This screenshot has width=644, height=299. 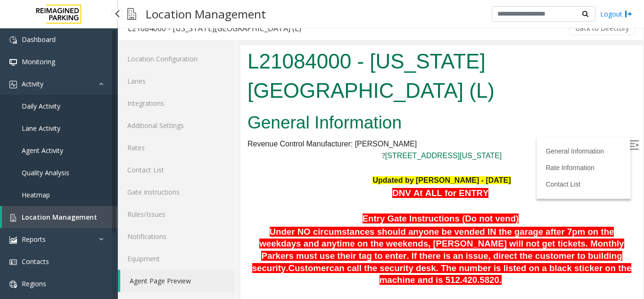 I want to click on img: pageIcon, so click(x=132, y=14).